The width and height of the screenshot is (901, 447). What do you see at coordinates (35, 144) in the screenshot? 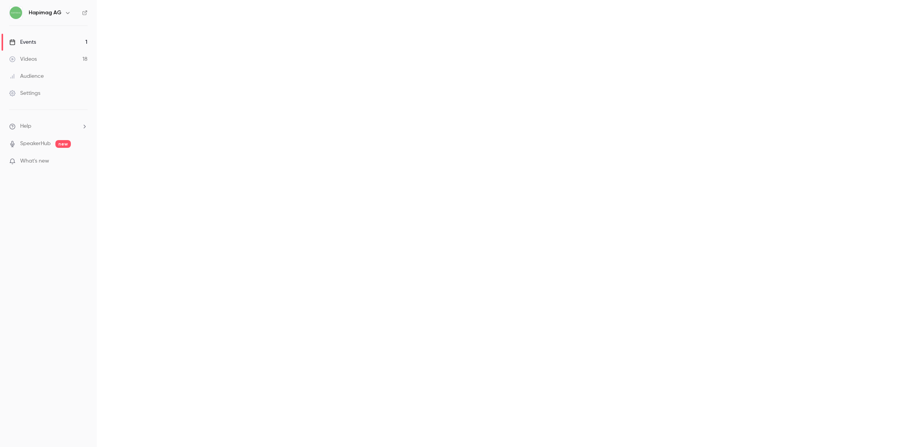
I see `a: SpeakerHub` at bounding box center [35, 144].